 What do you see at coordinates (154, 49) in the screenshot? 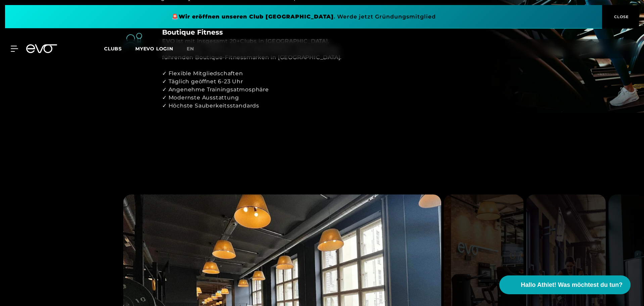
I see `a: MYEVO LOGIN` at bounding box center [154, 49].